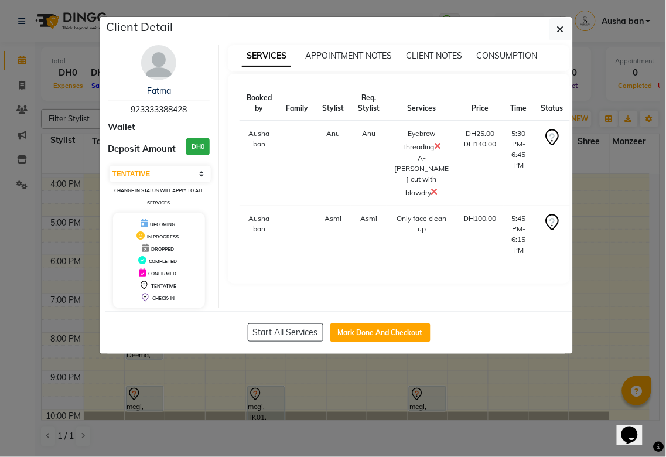 The height and width of the screenshot is (457, 666). What do you see at coordinates (122, 127) in the screenshot?
I see `span: Wallet` at bounding box center [122, 127].